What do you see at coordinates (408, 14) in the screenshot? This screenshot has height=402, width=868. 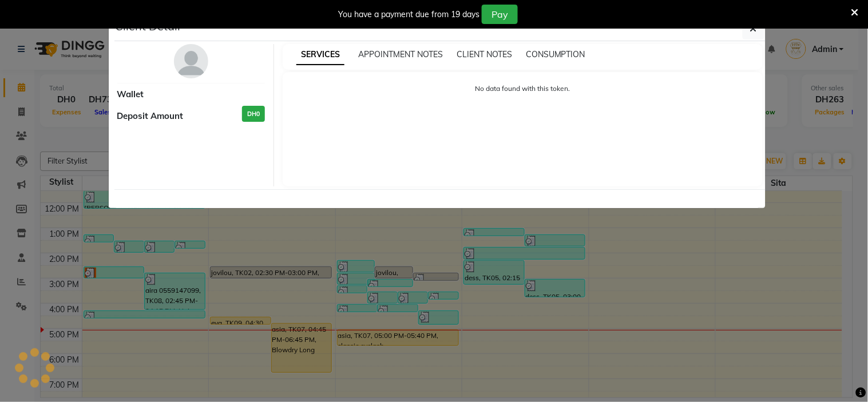 I see `div: You have a payment due from 19 days` at bounding box center [408, 14].